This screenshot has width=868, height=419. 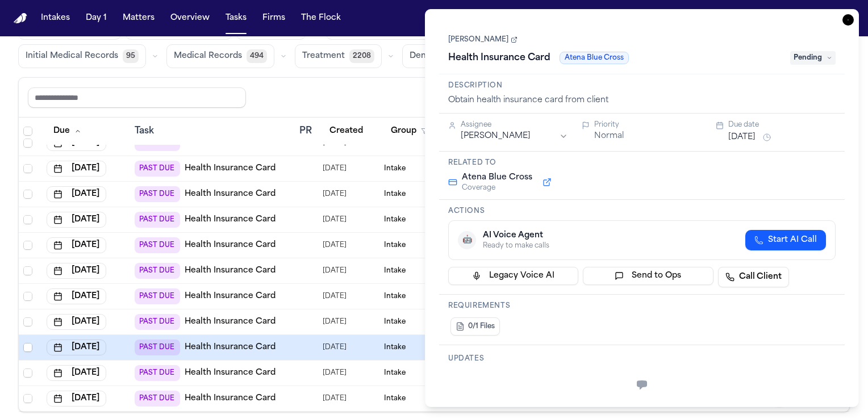 What do you see at coordinates (28, 398) in the screenshot?
I see `span: Select row` at bounding box center [28, 398].